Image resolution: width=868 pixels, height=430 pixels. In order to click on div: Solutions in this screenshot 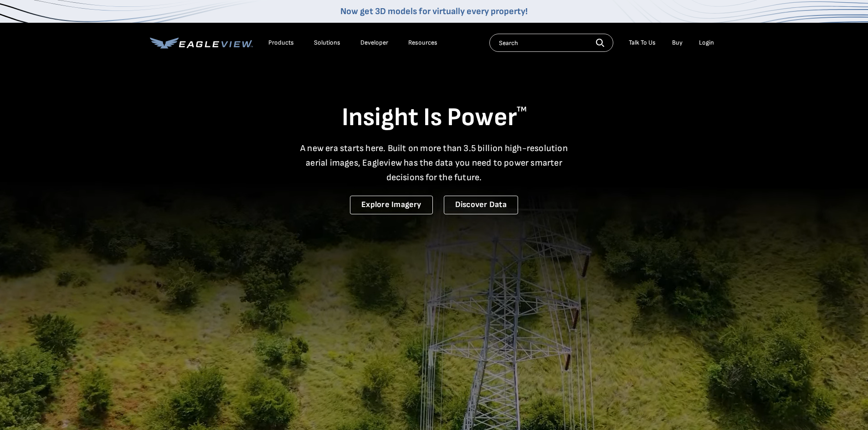, I will do `click(327, 43)`.